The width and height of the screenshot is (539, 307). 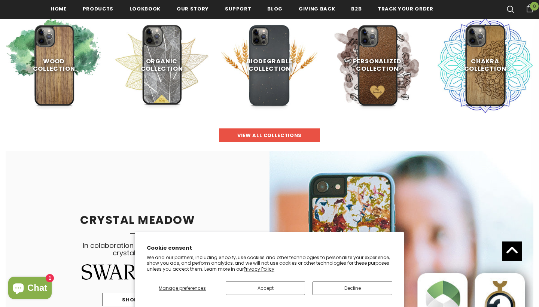 I want to click on span: In colaboration with the greatest crystal makers, so click(x=138, y=258).